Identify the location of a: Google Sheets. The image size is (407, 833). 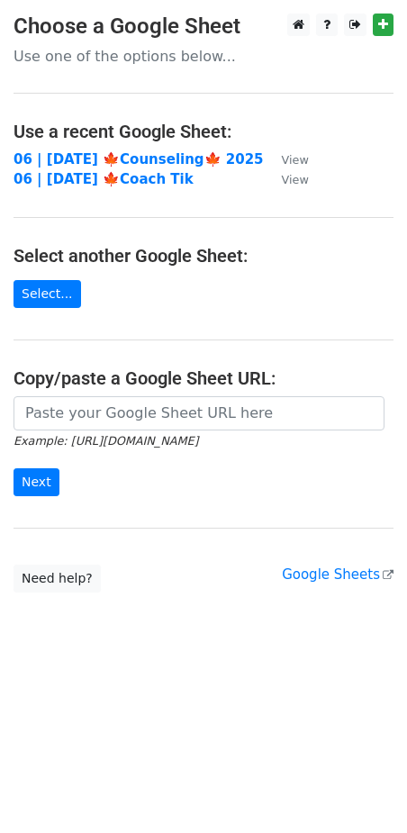
(338, 575).